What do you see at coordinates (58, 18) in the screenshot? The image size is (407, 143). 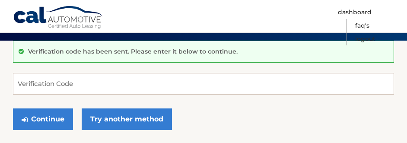 I see `a: Cal Automotive` at bounding box center [58, 18].